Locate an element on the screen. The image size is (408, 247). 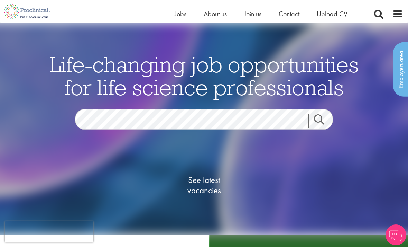
a: Upload CV is located at coordinates (332, 14).